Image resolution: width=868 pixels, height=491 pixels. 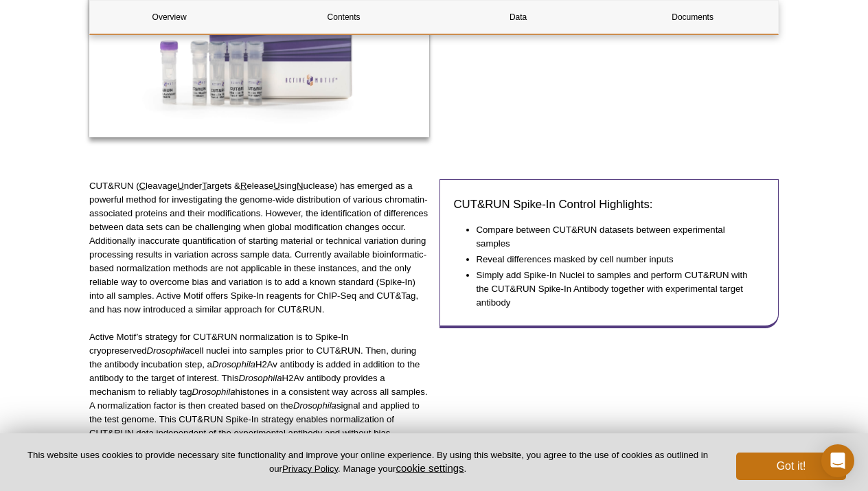 What do you see at coordinates (692, 17) in the screenshot?
I see `a: Documents` at bounding box center [692, 17].